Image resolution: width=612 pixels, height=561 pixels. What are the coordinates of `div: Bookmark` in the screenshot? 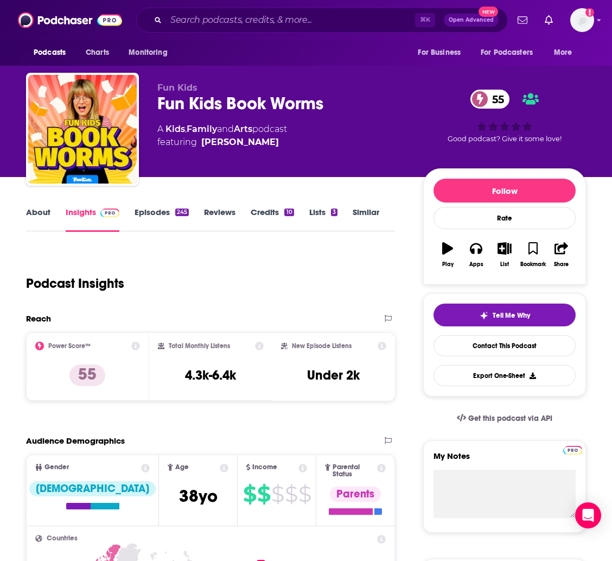 It's located at (533, 264).